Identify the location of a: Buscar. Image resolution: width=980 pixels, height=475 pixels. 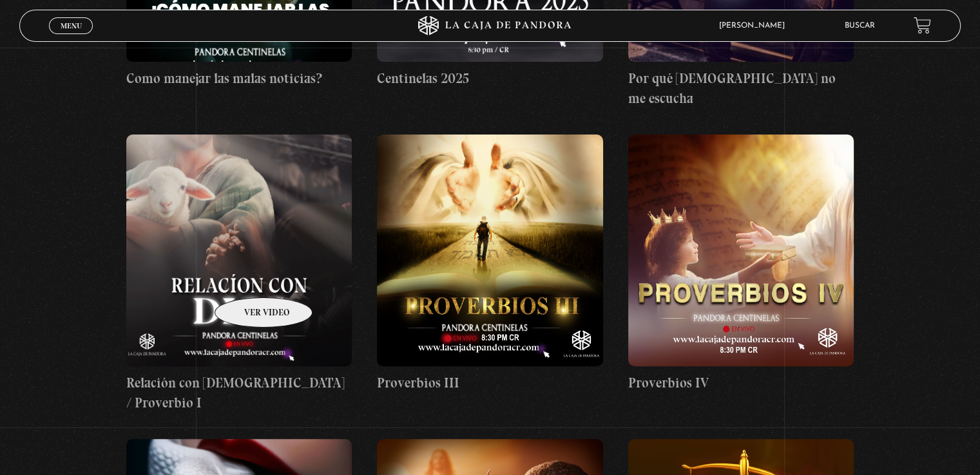
(860, 26).